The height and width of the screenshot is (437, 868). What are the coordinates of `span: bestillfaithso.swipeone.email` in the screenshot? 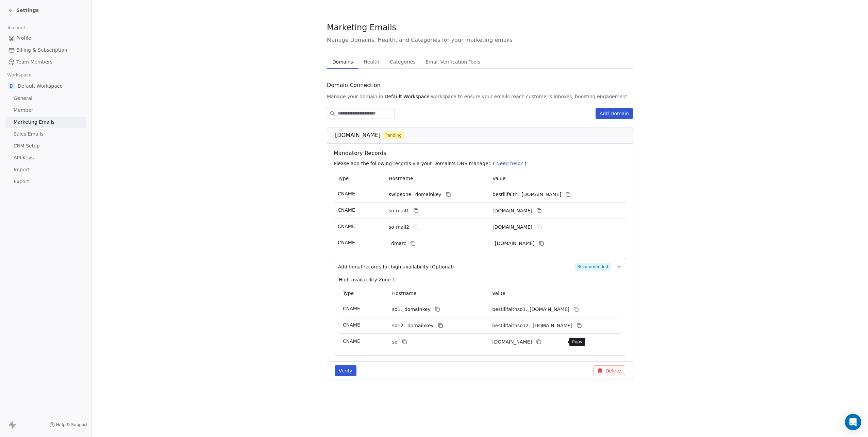 It's located at (512, 342).